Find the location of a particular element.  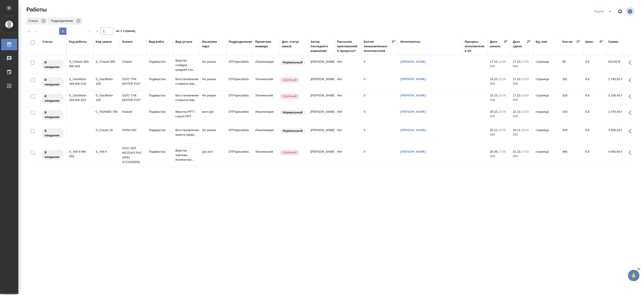

div: Исполнитель is located at coordinates (411, 42).